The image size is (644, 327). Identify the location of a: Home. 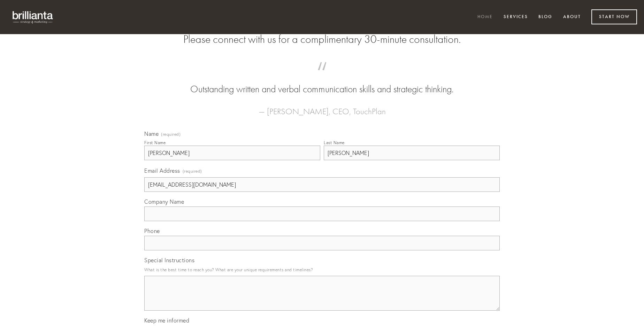
(485, 17).